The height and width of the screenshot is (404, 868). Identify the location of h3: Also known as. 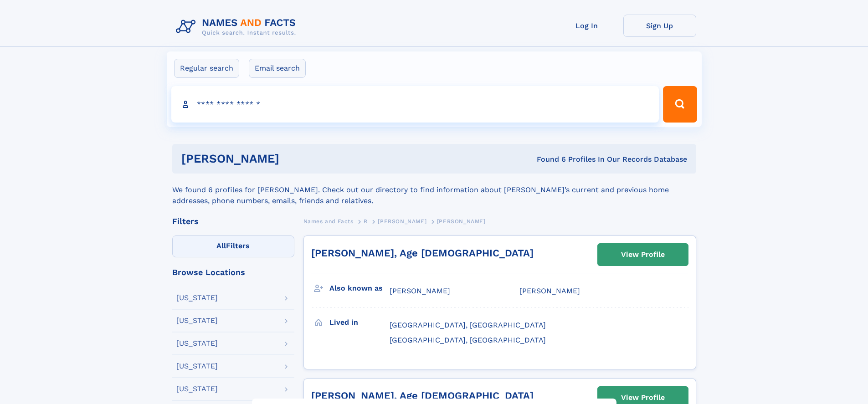
(360, 288).